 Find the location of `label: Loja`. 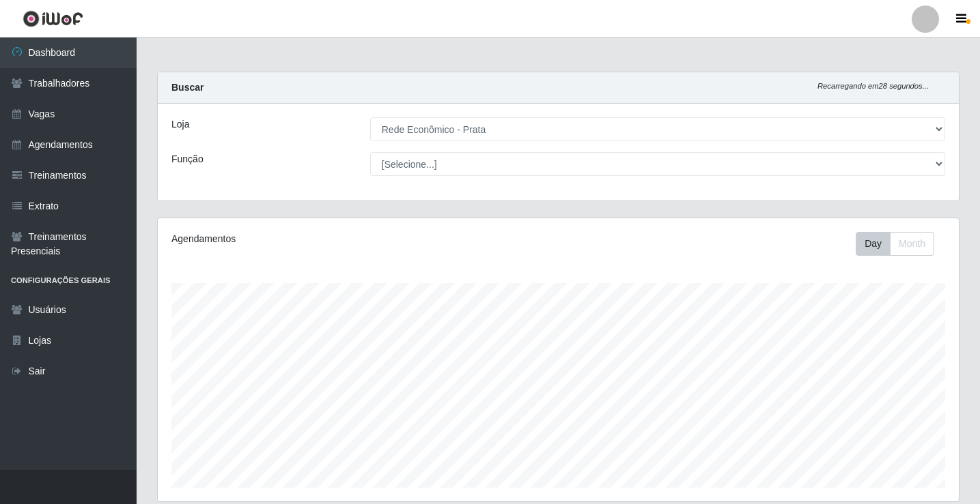

label: Loja is located at coordinates (181, 125).